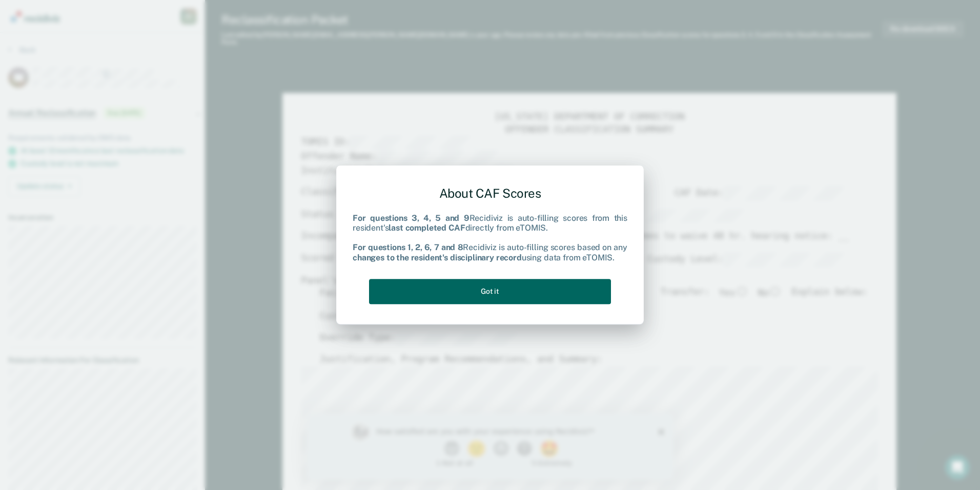 The height and width of the screenshot is (490, 980). Describe the element at coordinates (427, 228) in the screenshot. I see `b: last completed CAF` at that location.